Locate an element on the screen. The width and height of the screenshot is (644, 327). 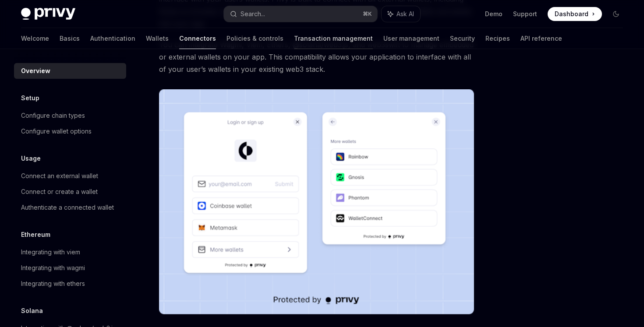
a: Transaction management is located at coordinates (333, 39).